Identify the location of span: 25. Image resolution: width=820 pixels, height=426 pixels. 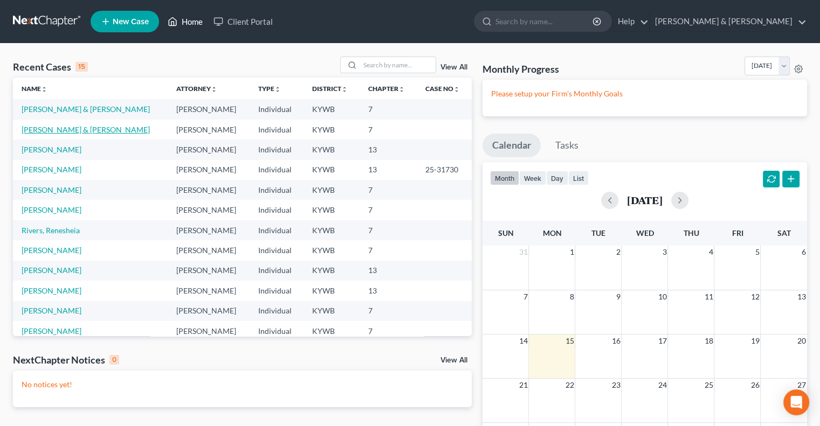
(708, 385).